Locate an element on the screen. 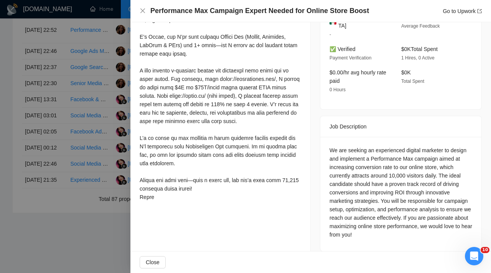 Image resolution: width=491 pixels, height=273 pixels. a: Go to Upworkexport is located at coordinates (463, 11).